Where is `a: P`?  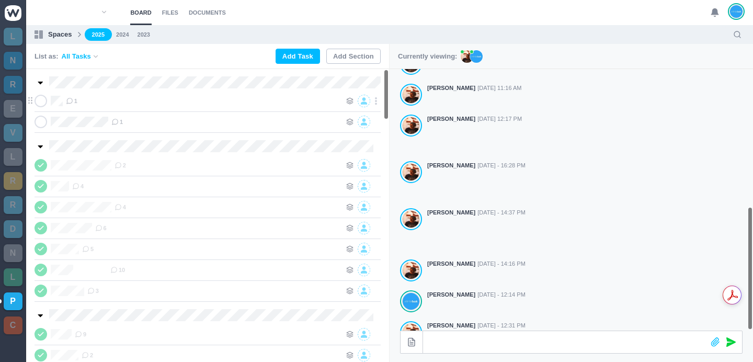
a: P is located at coordinates (13, 301).